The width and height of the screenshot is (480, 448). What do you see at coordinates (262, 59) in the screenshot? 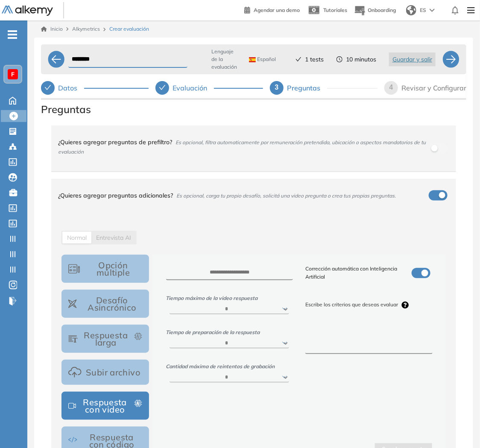
I see `span: Español` at bounding box center [262, 59].